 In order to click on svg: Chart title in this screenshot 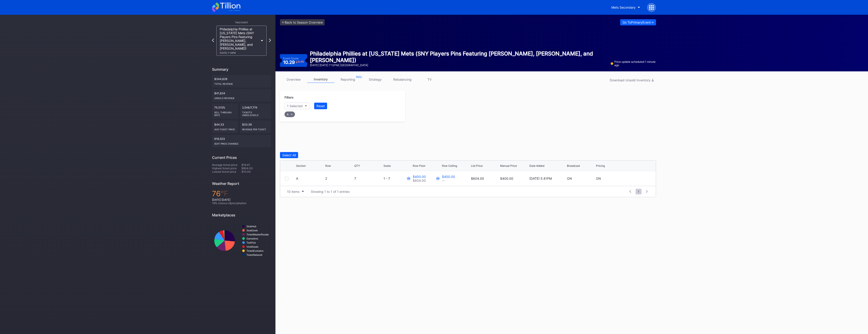, I will do `click(241, 241)`.